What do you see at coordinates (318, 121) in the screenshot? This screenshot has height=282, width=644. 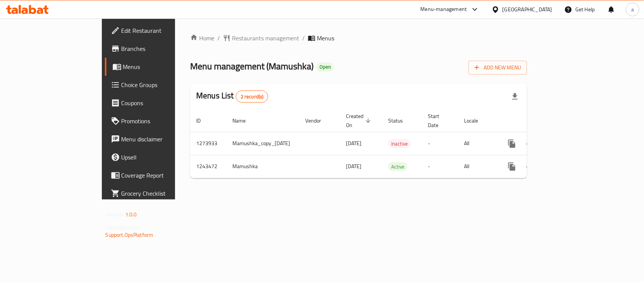 I see `span: Vendor` at bounding box center [318, 121].